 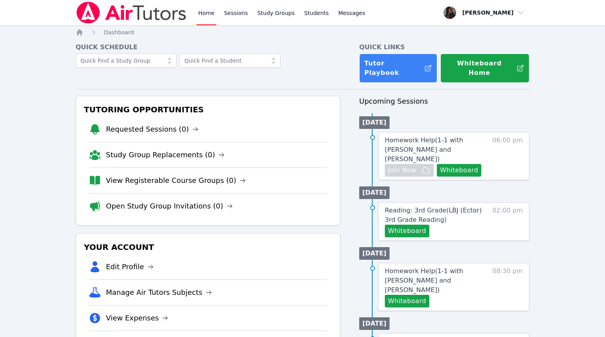 I want to click on a: Dashboard, so click(x=119, y=32).